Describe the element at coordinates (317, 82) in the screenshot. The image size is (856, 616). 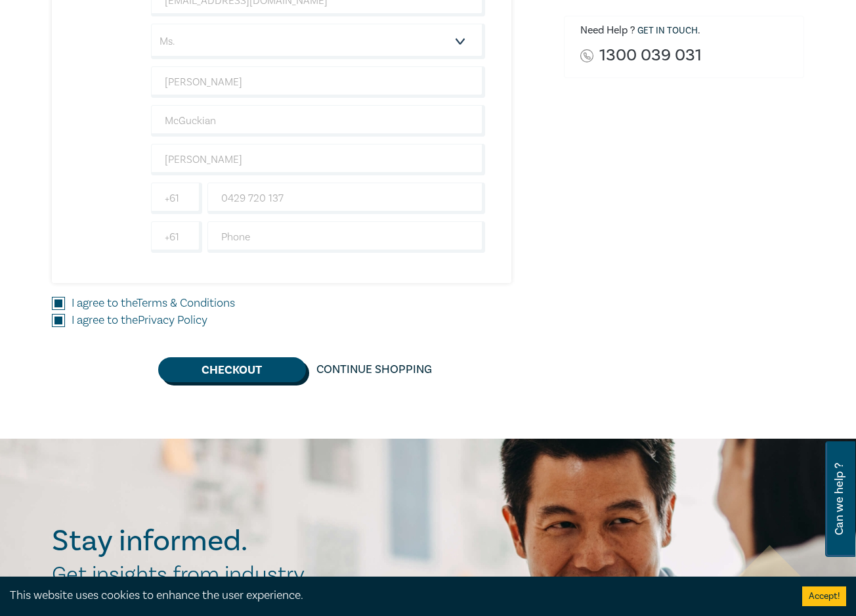
I see `input: First Name*` at that location.